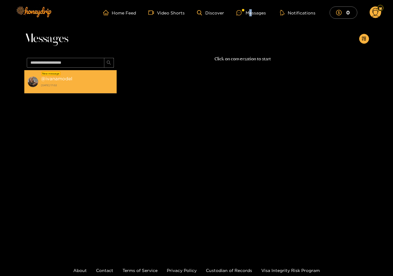  I want to click on a: Visa Integrity Risk Program, so click(290, 270).